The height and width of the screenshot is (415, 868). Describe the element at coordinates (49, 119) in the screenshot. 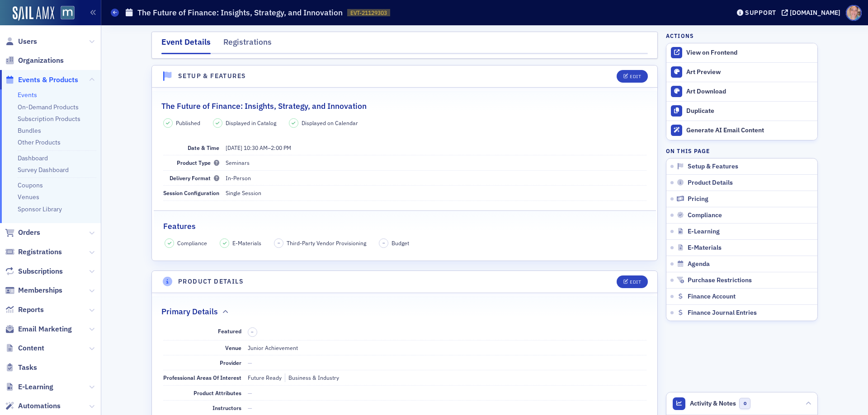

I see `a: Subscription Products` at that location.